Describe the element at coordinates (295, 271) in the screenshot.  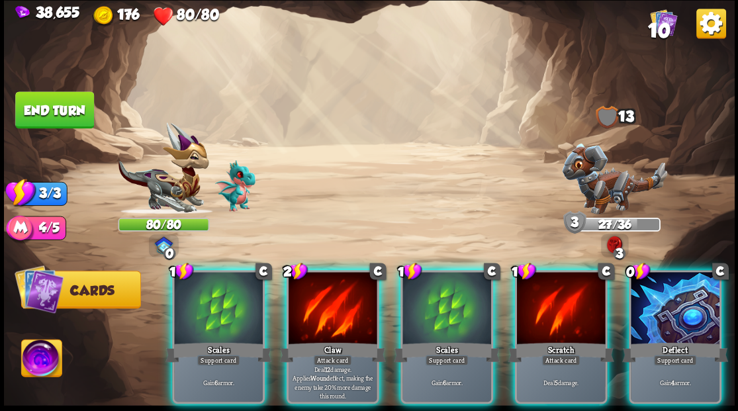
I see `div: 2` at that location.